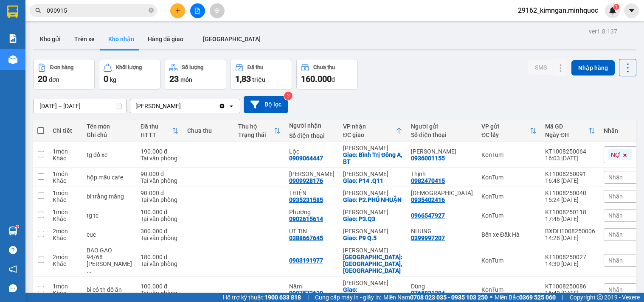  I want to click on input: Select a date range., so click(80, 106).